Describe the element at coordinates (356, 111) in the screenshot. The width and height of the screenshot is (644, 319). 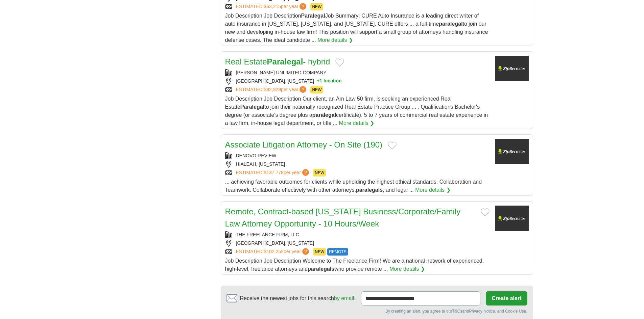
I see `span: Job Description Job Description Our client, an Am Law 50 firm, is seeking an experienced Real Est...` at that location.